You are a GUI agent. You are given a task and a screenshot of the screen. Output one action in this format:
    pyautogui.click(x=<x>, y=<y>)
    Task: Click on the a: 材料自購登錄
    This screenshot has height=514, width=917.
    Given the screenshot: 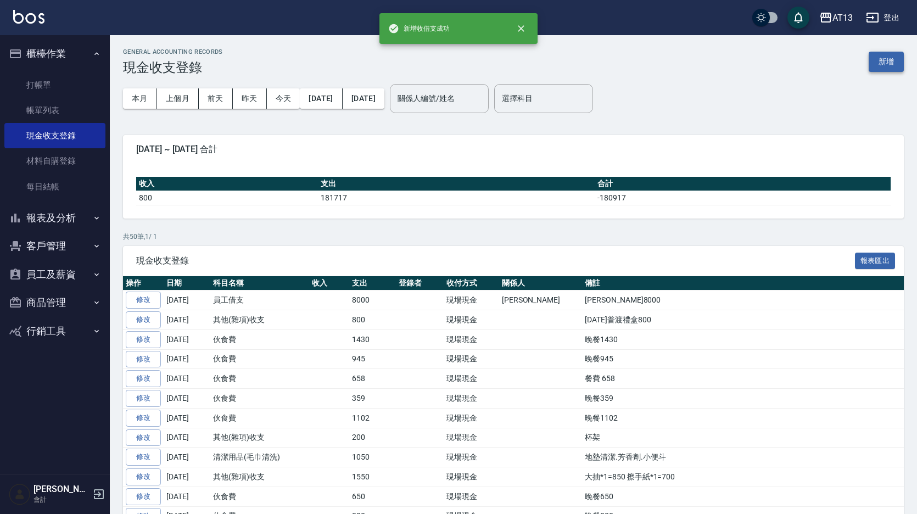 What is the action you would take?
    pyautogui.click(x=55, y=161)
    